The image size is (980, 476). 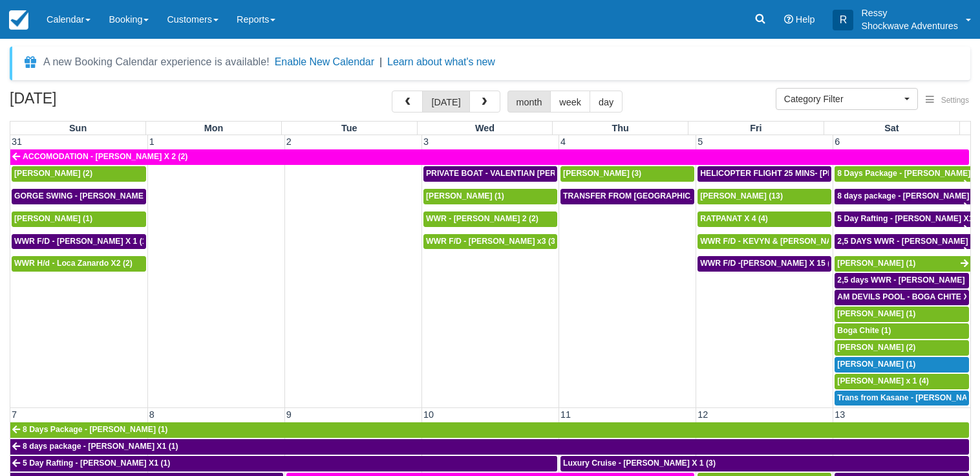 What do you see at coordinates (156, 62) in the screenshot?
I see `div: A new Booking Calendar experience is available!` at bounding box center [156, 62].